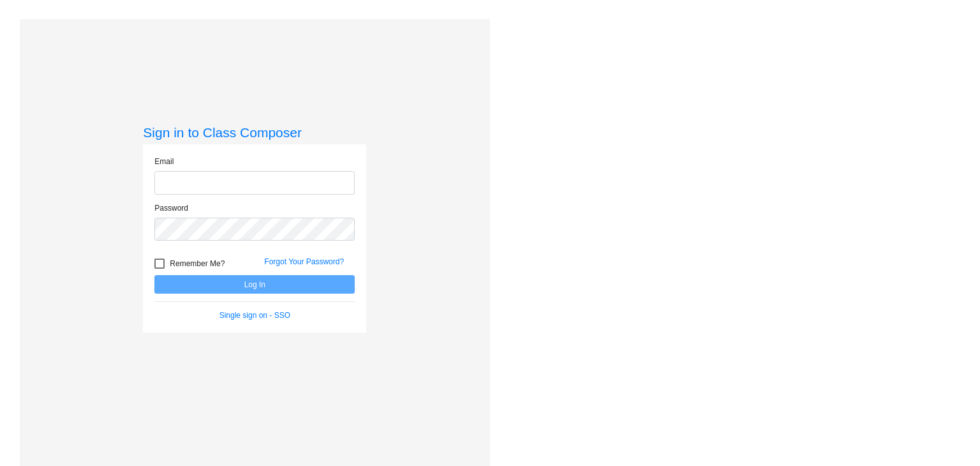 The image size is (980, 466). Describe the element at coordinates (171, 208) in the screenshot. I see `label: Password` at that location.